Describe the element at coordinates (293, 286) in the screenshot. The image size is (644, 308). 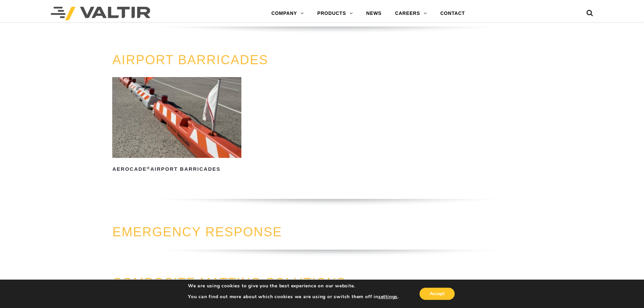
I see `p: We are using cookies to give you the best experience on our website.` at that location.